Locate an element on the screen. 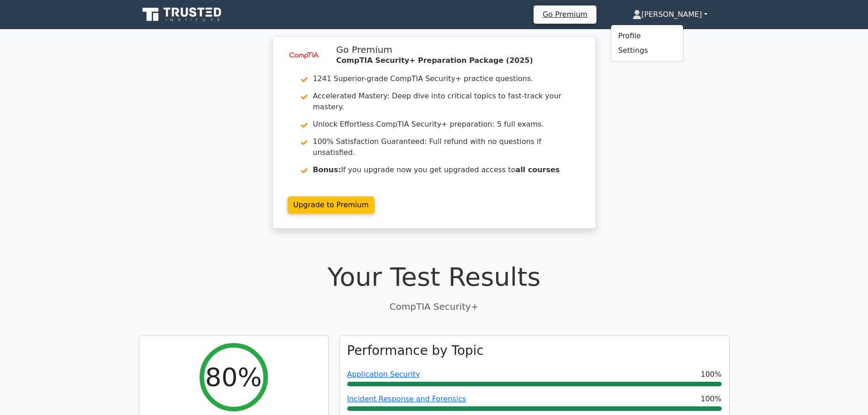 The image size is (868, 415). a: Application Security is located at coordinates (384, 374).